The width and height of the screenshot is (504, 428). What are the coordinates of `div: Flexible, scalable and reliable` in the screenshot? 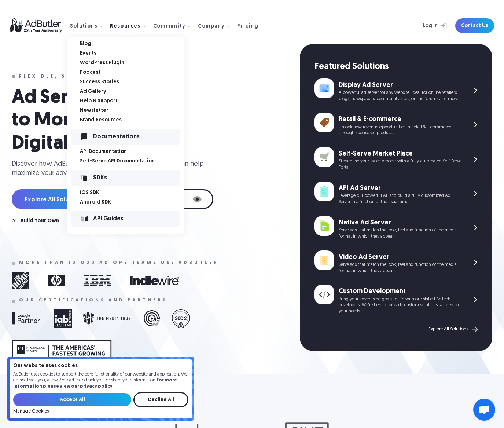 It's located at (89, 76).